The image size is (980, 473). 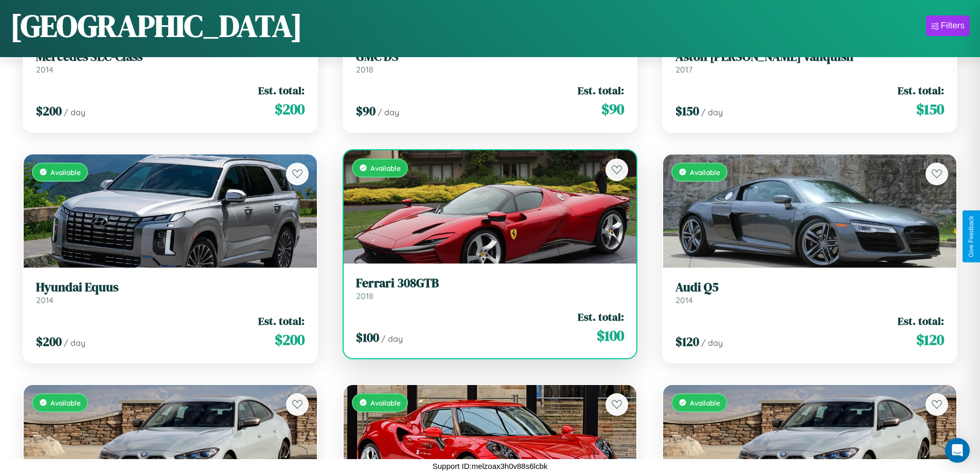 I want to click on div: Give Feedback, so click(x=971, y=236).